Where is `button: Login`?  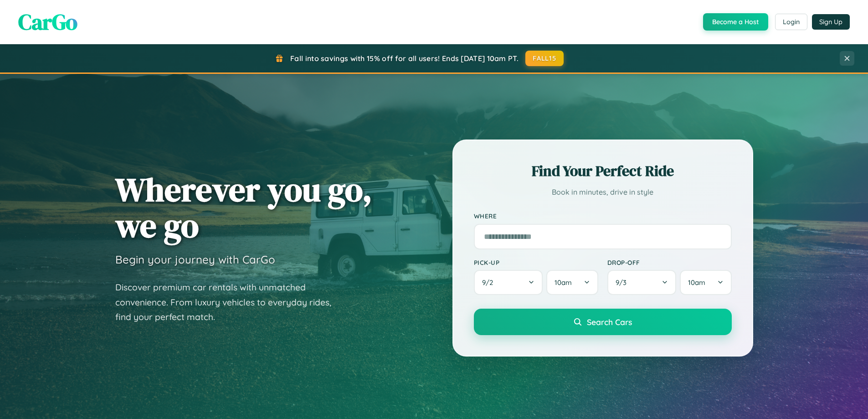
button: Login is located at coordinates (791, 22).